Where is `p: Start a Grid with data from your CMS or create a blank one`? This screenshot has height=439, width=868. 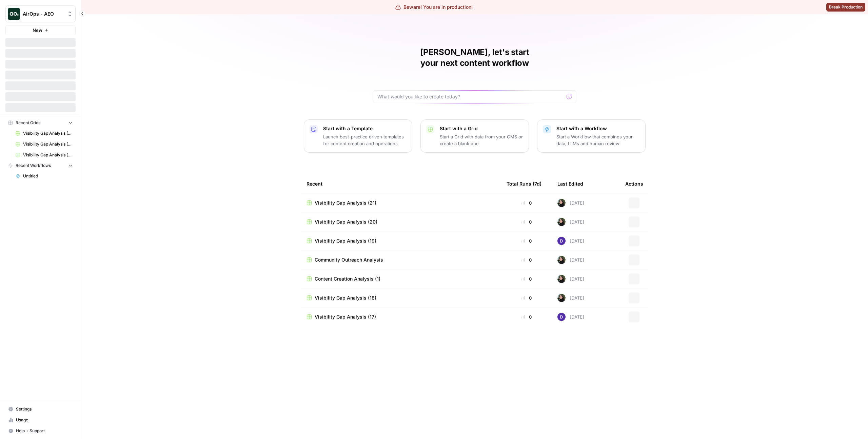 p: Start a Grid with data from your CMS or create a blank one is located at coordinates (482, 140).